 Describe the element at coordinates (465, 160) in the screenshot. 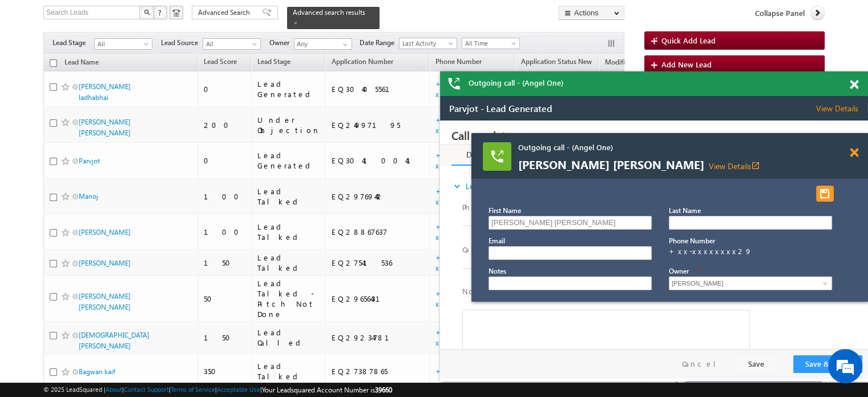

I see `a: +xx-xxxxxxxx27` at that location.